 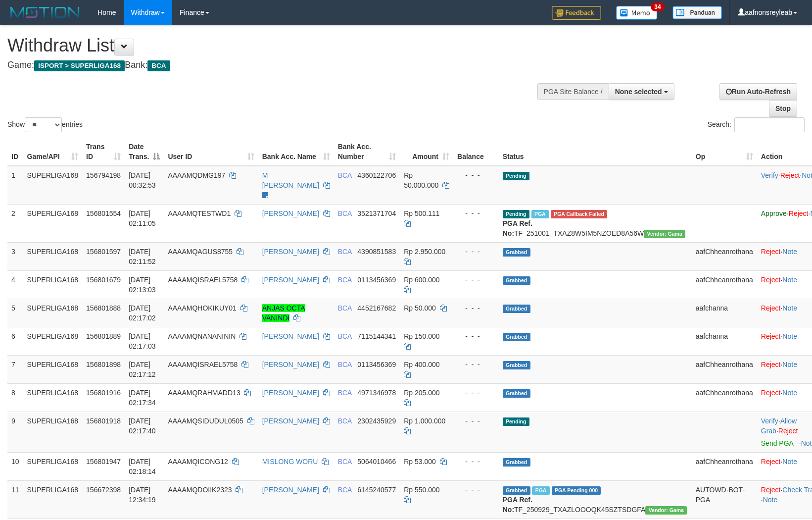 What do you see at coordinates (15, 256) in the screenshot?
I see `td: 3` at bounding box center [15, 256].